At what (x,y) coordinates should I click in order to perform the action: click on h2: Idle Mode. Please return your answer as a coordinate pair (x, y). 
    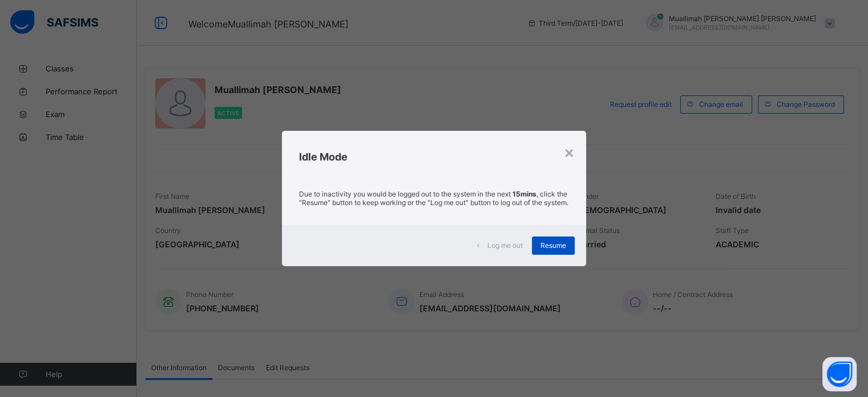
    Looking at the image, I should click on (434, 156).